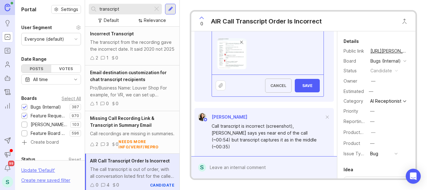  Describe the element at coordinates (112, 33) in the screenshot. I see `span: Incorrect Transcript` at that location.